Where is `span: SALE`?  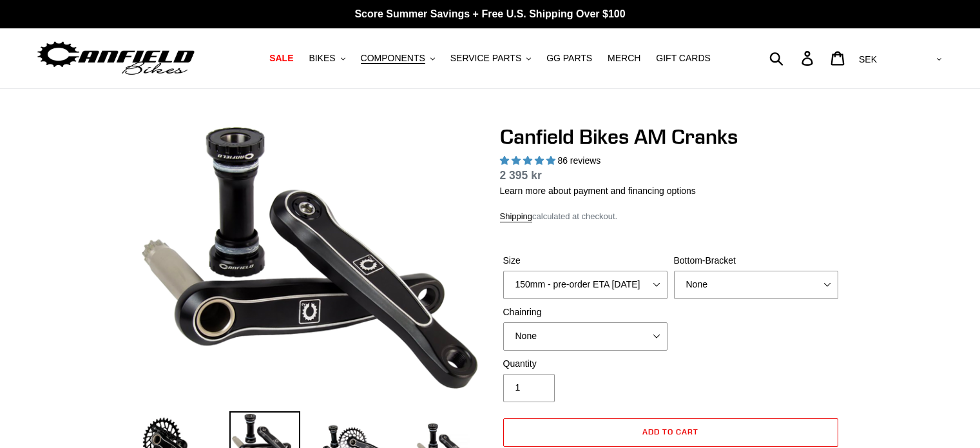 span: SALE is located at coordinates (281, 58).